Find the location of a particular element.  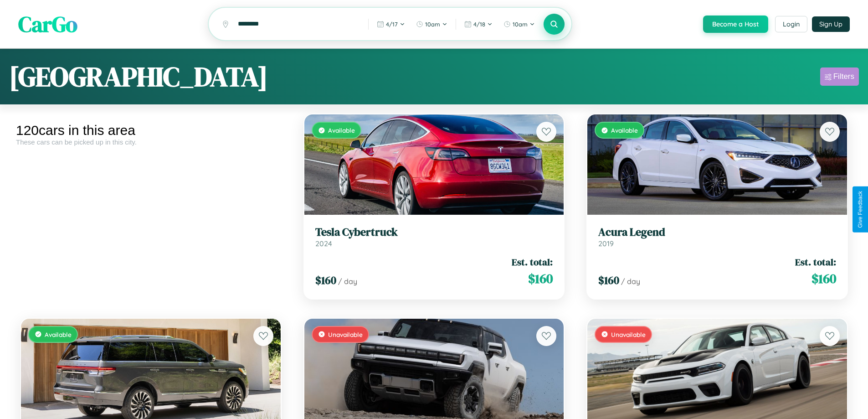

button: Login is located at coordinates (791, 24).